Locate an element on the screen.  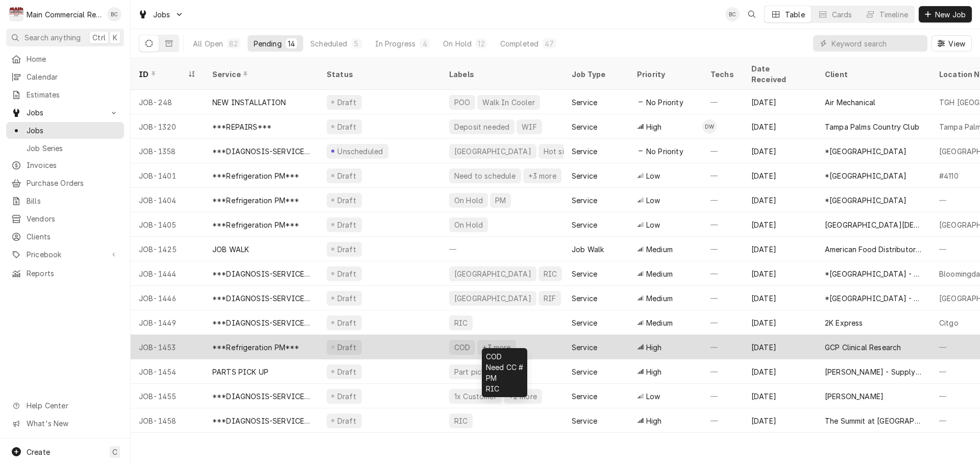
div: Deposit needed is located at coordinates (482, 126).